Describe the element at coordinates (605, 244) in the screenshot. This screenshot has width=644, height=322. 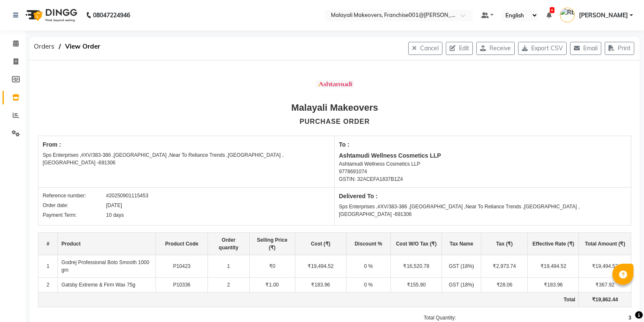
I see `th: Total Amount (₹)` at that location.